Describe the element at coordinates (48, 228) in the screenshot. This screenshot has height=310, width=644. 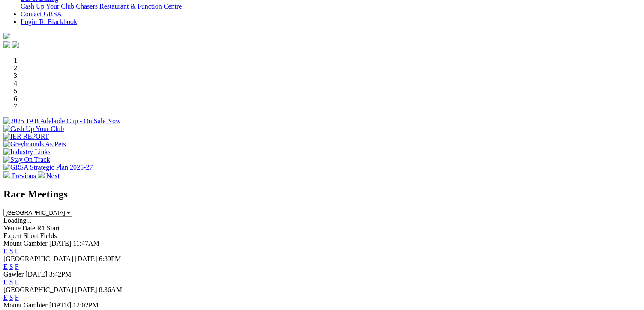
I see `span: R1 Start` at that location.